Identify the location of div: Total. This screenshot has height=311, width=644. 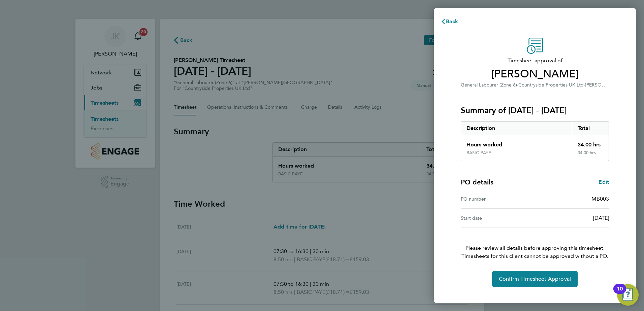
(590, 128).